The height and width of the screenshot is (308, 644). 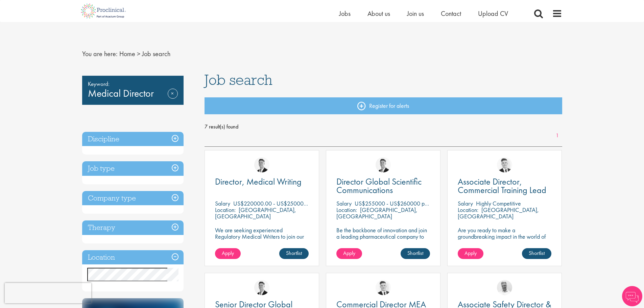 What do you see at coordinates (557, 136) in the screenshot?
I see `a: 1` at bounding box center [557, 136].